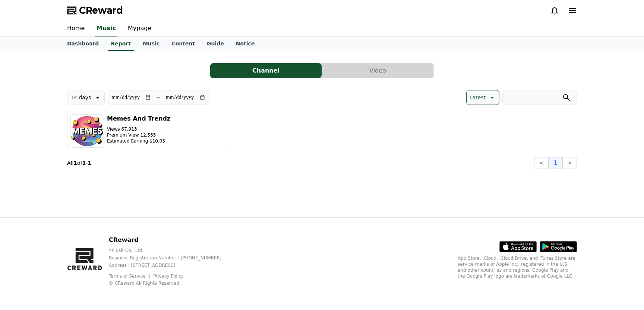 This screenshot has height=310, width=644. What do you see at coordinates (477, 98) in the screenshot?
I see `p: Latest` at bounding box center [477, 98].